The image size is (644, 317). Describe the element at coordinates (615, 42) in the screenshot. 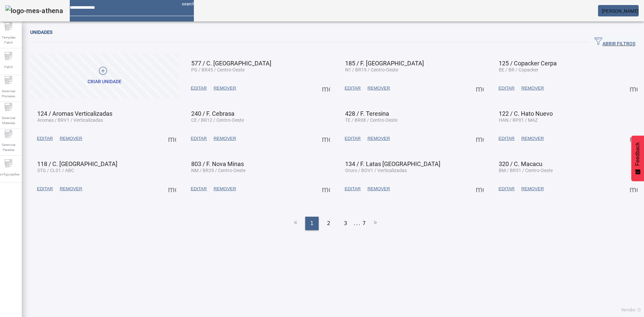

I see `button: ABRIR FILTROS` at that location.